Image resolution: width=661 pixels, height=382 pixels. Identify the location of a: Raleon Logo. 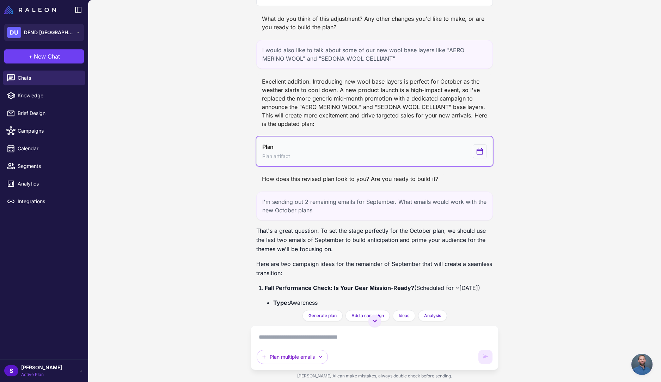
(31, 10).